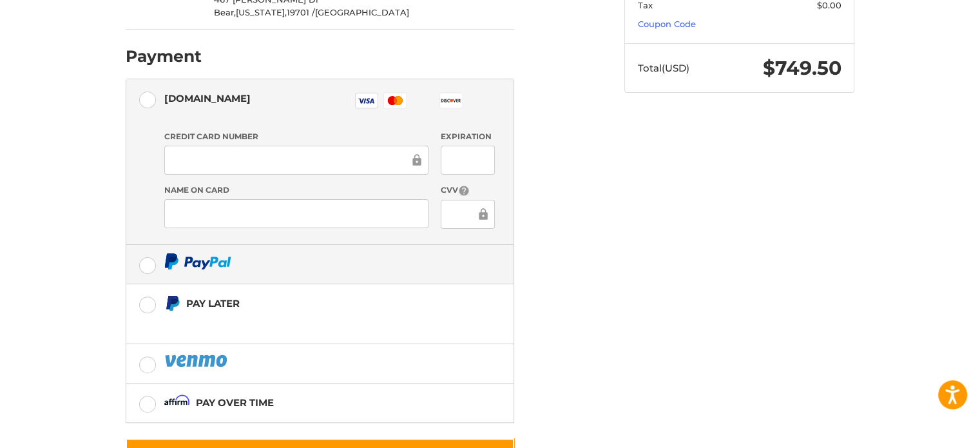 This screenshot has width=980, height=448. I want to click on label: Credit Card Number, so click(297, 136).